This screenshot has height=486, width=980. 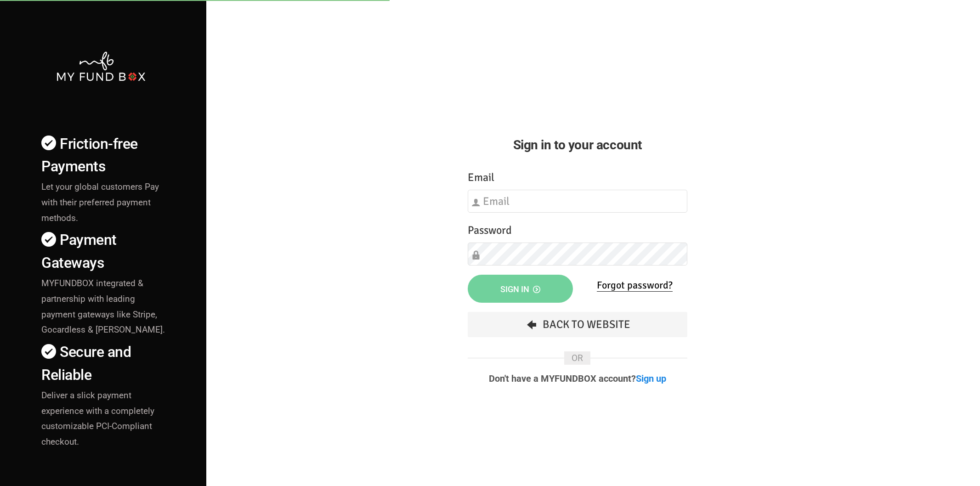 What do you see at coordinates (105, 364) in the screenshot?
I see `h4: Secure and Reliable` at bounding box center [105, 364].